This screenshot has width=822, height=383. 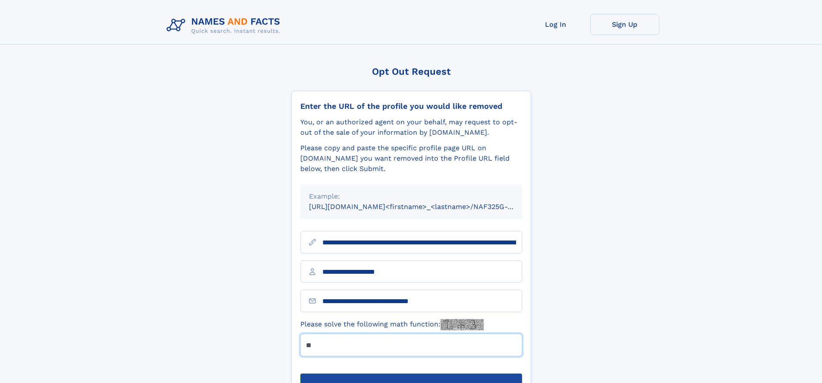 I want to click on div: Enter the URL of the profile you would like removed, so click(x=411, y=106).